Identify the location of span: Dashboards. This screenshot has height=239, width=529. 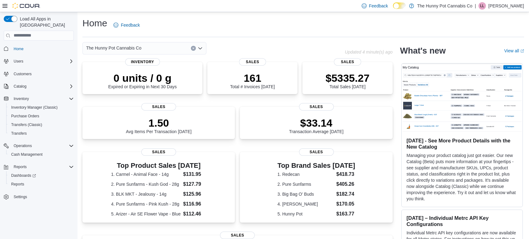
(41, 176).